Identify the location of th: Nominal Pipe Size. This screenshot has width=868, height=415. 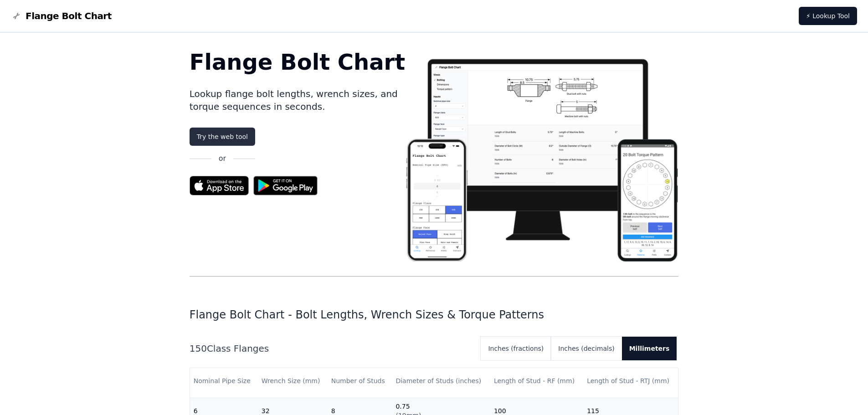
(224, 381).